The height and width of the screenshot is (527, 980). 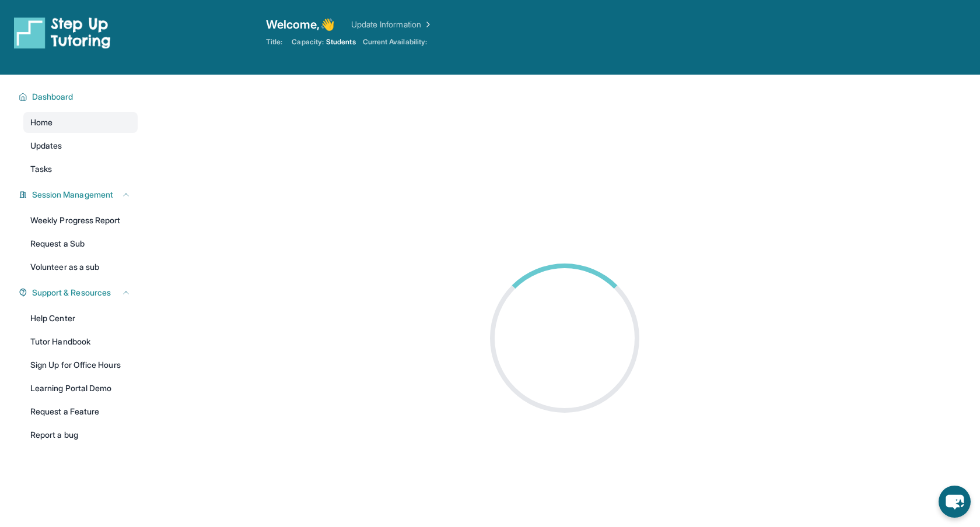 What do you see at coordinates (81, 365) in the screenshot?
I see `a: Sign Up for Office Hours` at bounding box center [81, 365].